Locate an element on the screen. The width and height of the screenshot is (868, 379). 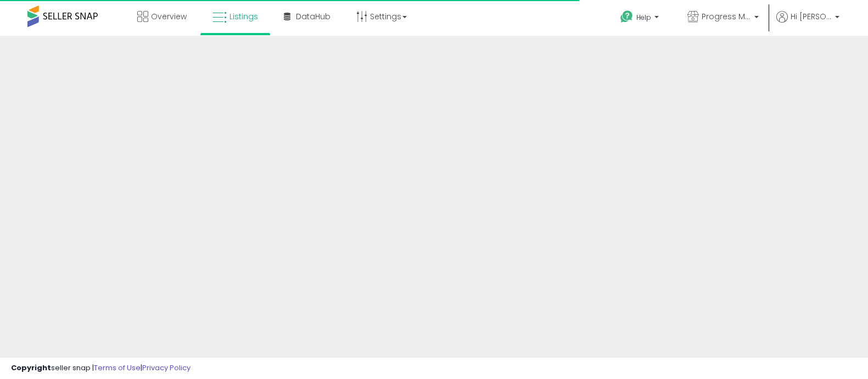
i: Get Help is located at coordinates (627, 17).